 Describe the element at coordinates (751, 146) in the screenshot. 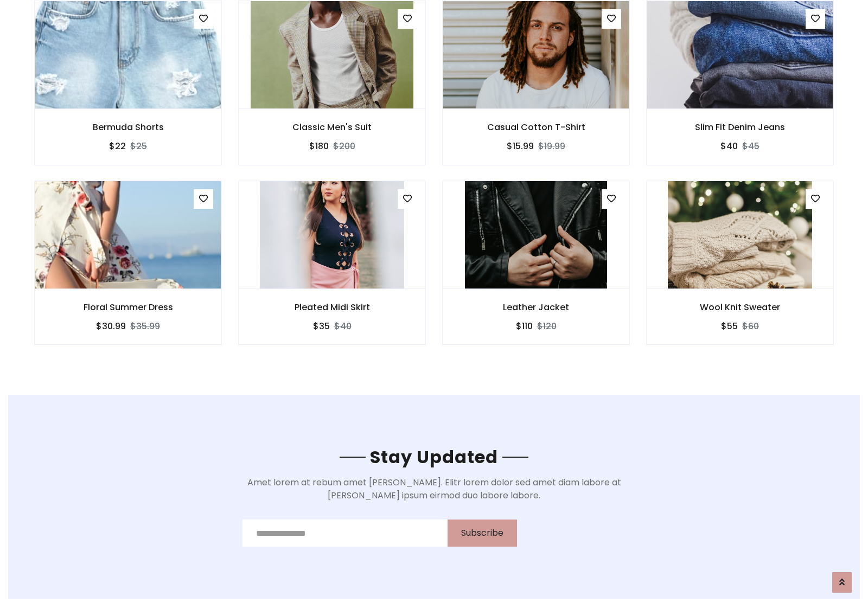

I see `del: $45` at that location.